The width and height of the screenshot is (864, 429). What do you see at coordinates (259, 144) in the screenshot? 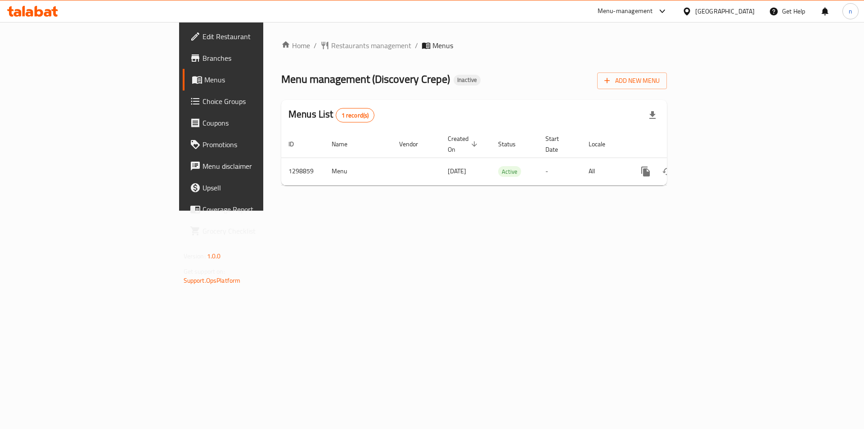
I see `span: Promotions` at bounding box center [259, 144].